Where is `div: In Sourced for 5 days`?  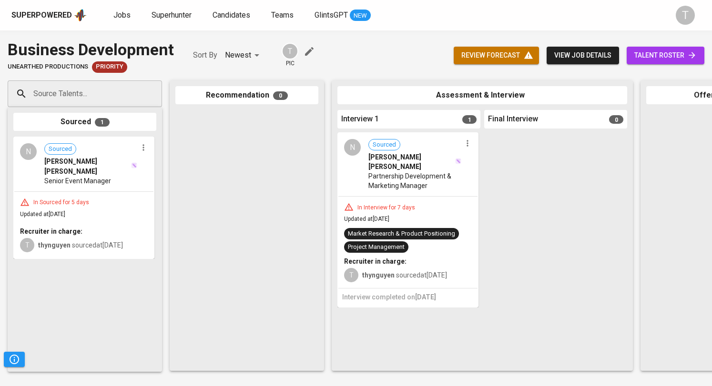
div: In Sourced for 5 days is located at coordinates (61, 203).